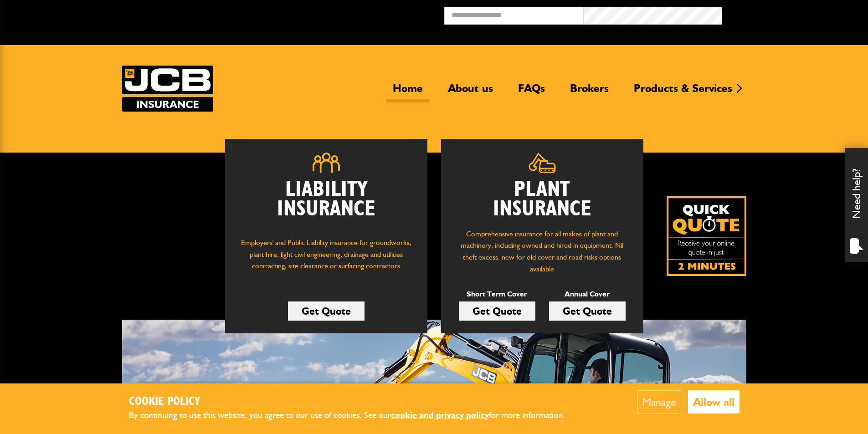 The width and height of the screenshot is (868, 434). Describe the element at coordinates (542, 199) in the screenshot. I see `h2: Plant Insurance` at that location.